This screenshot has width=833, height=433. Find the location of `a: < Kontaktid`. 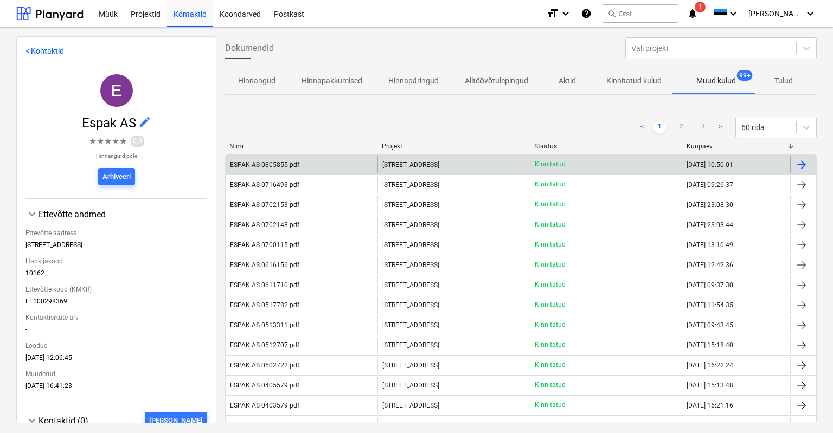

a: < Kontaktid is located at coordinates (44, 51).